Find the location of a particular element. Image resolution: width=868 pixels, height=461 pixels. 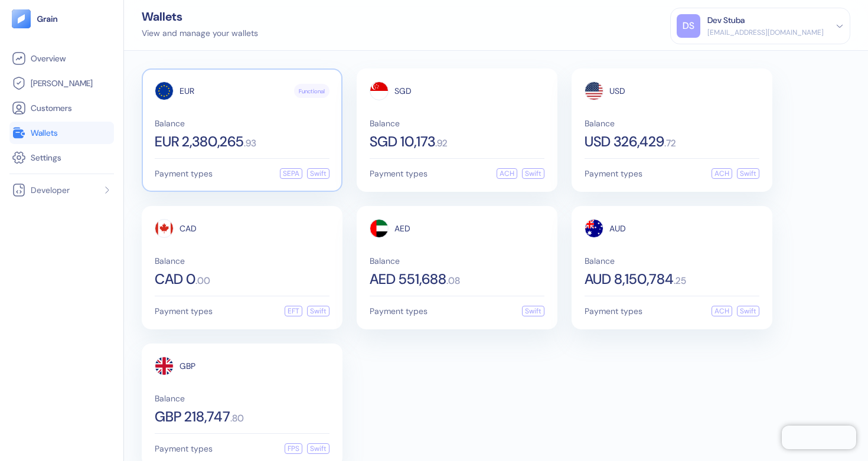

span: . 80 is located at coordinates (237, 419).